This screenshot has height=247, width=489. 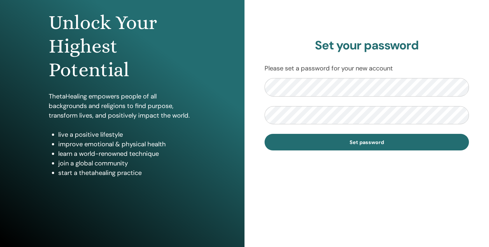 What do you see at coordinates (127, 163) in the screenshot?
I see `li: join a global community` at bounding box center [127, 163].